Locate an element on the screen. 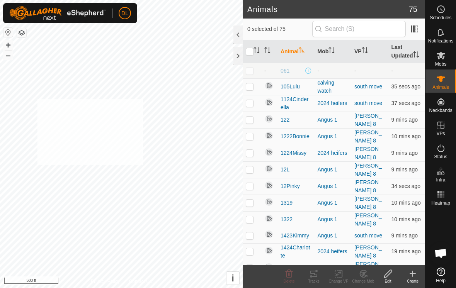  div: Create is located at coordinates (413, 281).